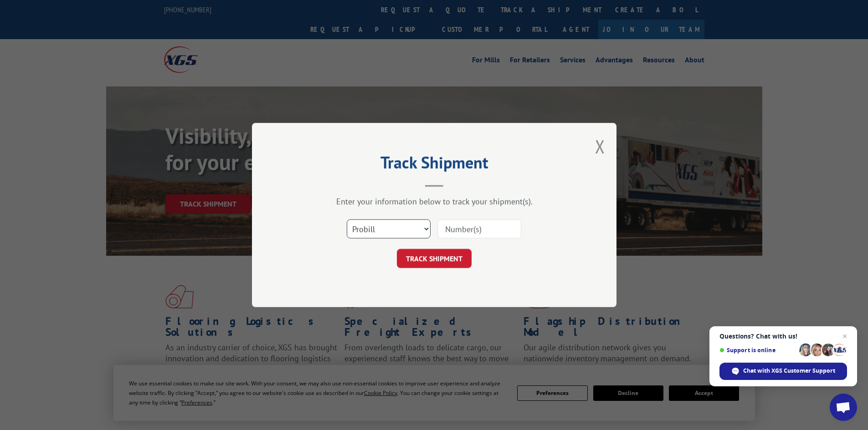 Image resolution: width=868 pixels, height=430 pixels. I want to click on span: Chat with XGS Customer Support, so click(789, 371).